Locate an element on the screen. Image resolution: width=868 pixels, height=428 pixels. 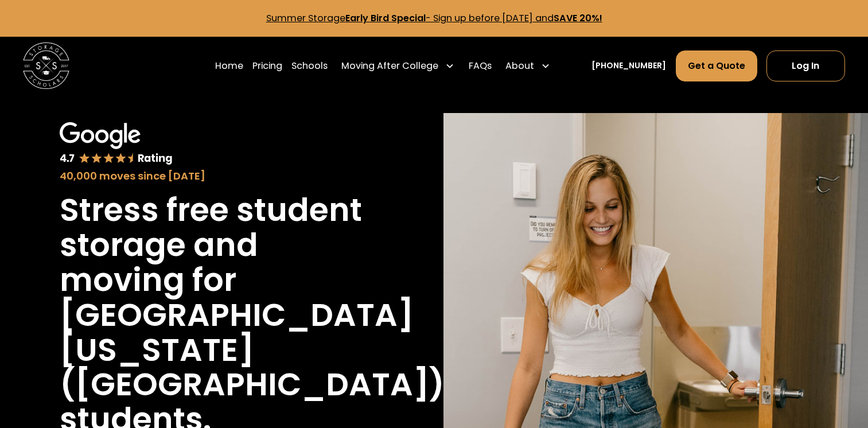
a: Log In is located at coordinates (806, 66).